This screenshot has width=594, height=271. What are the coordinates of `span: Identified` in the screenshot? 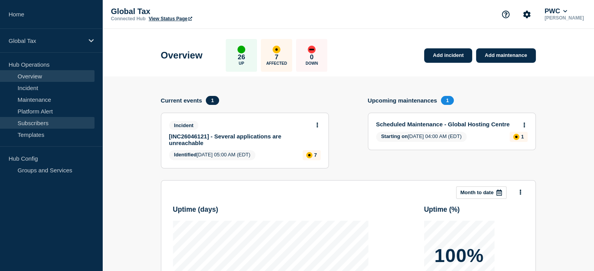 It's located at (185, 155).